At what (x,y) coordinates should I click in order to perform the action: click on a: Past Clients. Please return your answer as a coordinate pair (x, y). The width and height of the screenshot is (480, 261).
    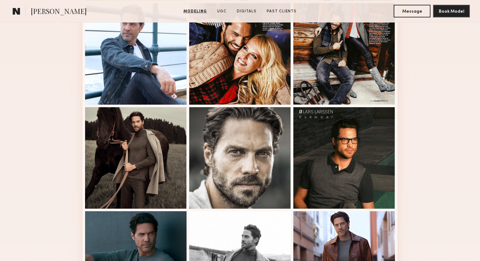
    Looking at the image, I should click on (281, 11).